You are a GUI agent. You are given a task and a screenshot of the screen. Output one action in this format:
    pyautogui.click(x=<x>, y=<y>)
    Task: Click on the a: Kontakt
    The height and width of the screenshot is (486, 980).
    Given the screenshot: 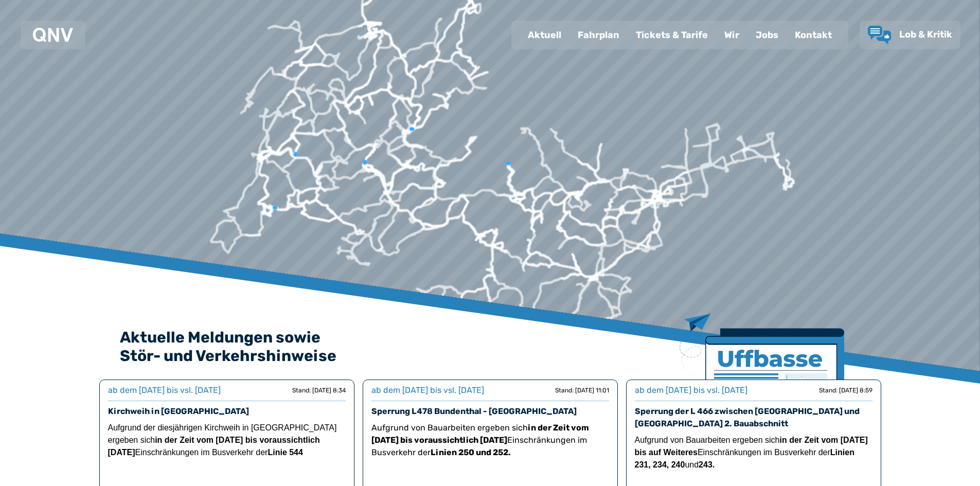 What is the action you would take?
    pyautogui.click(x=813, y=35)
    